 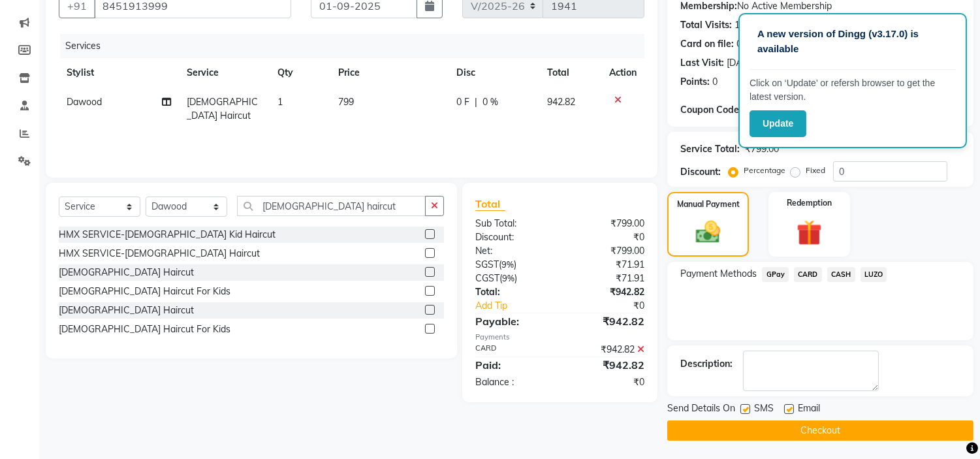 What do you see at coordinates (820, 430) in the screenshot?
I see `button: Checkout` at bounding box center [820, 430].